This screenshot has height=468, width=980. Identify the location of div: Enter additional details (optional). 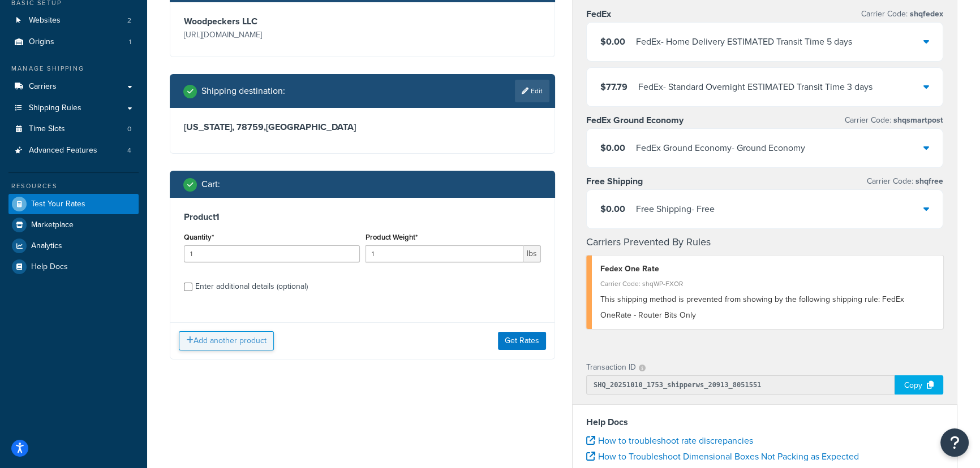
(251, 287).